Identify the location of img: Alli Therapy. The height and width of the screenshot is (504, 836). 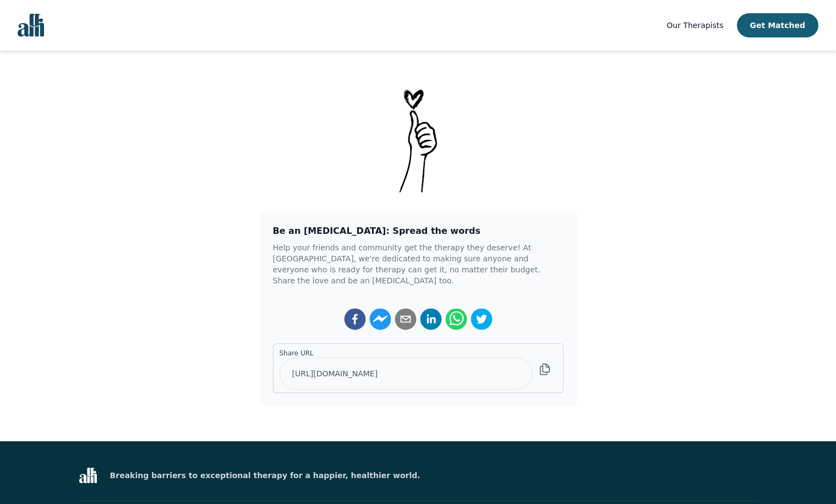
(88, 475).